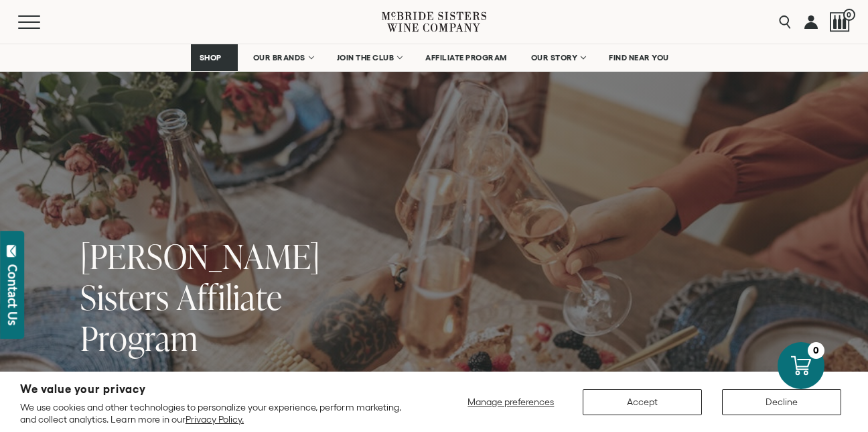  I want to click on span: OUR BRANDS, so click(279, 58).